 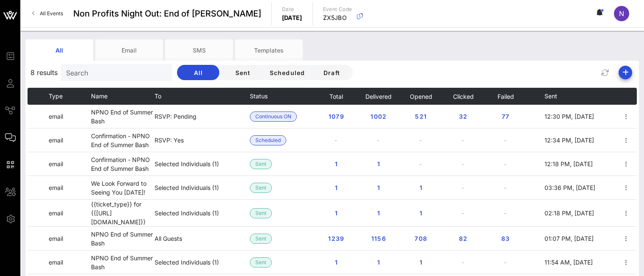 What do you see at coordinates (202, 96) in the screenshot?
I see `th: To` at bounding box center [202, 96].